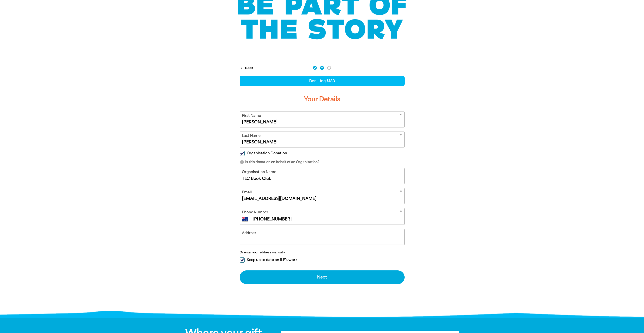 This screenshot has width=644, height=333. What do you see at coordinates (272, 260) in the screenshot?
I see `span: Keep up to date on ILF's work` at bounding box center [272, 260].